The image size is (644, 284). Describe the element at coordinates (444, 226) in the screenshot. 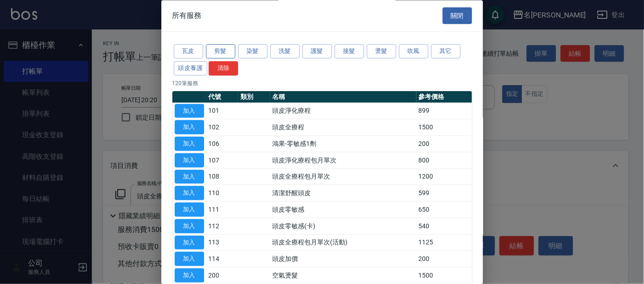

I see `td: 540` at that location.